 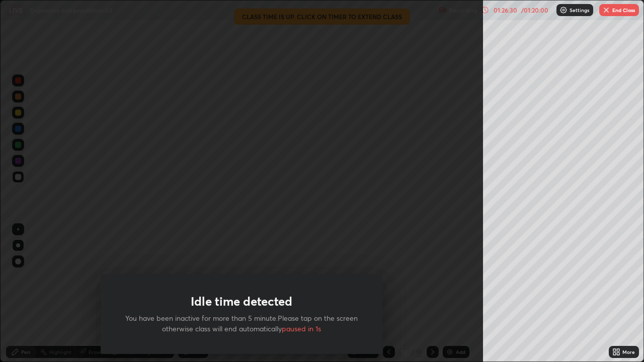 I want to click on img: class-settings-icons, so click(x=564, y=10).